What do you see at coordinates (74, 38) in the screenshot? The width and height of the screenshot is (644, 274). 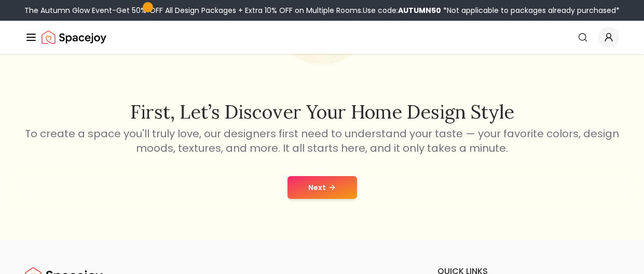 I see `a: Spacejoy` at bounding box center [74, 38].